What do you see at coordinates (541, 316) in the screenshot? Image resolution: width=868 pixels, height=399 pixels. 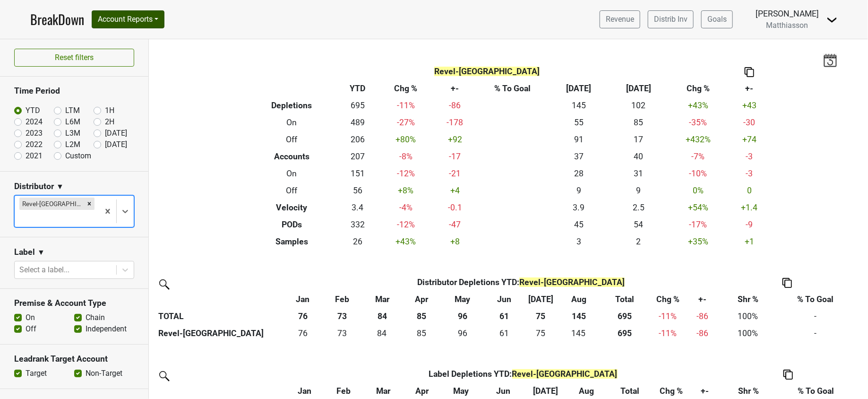 I see `th: 75` at bounding box center [541, 316].